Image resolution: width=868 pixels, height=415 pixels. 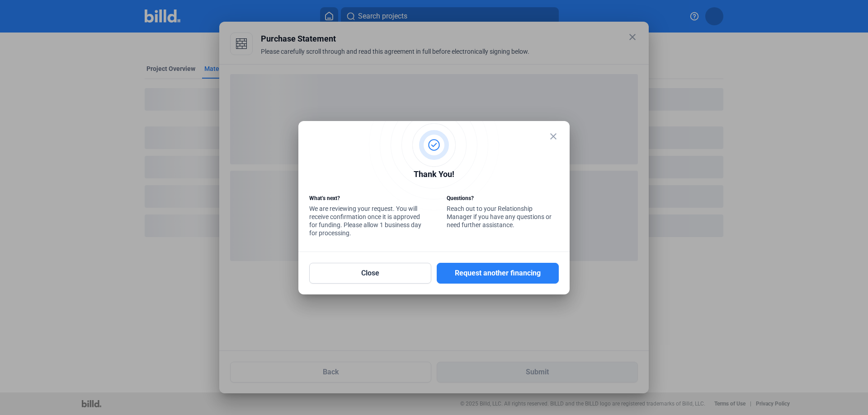 What do you see at coordinates (434, 175) in the screenshot?
I see `div: Thank You!` at bounding box center [434, 175].